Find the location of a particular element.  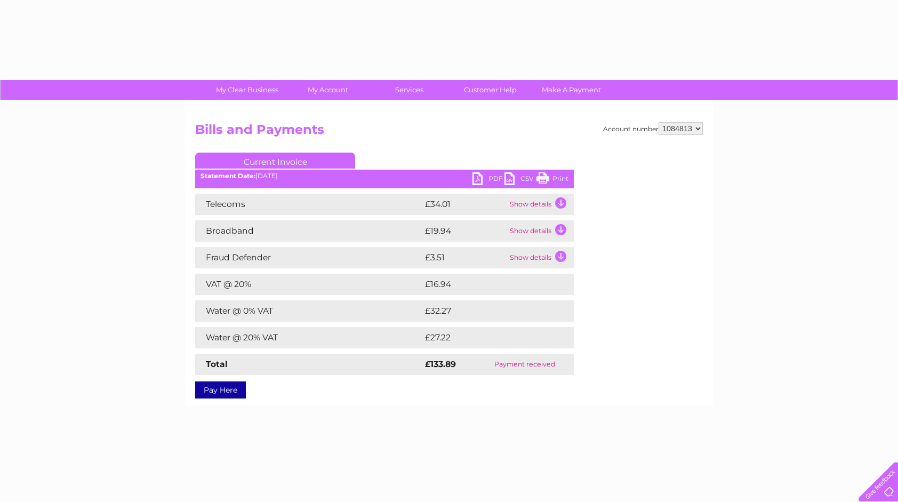

h2: Bills and Payments is located at coordinates (449, 132).